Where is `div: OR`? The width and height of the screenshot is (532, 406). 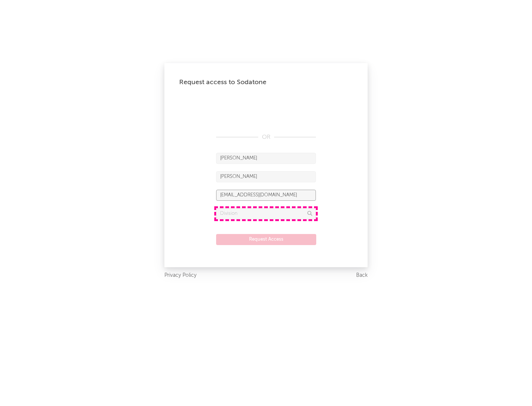 div: OR is located at coordinates (266, 138).